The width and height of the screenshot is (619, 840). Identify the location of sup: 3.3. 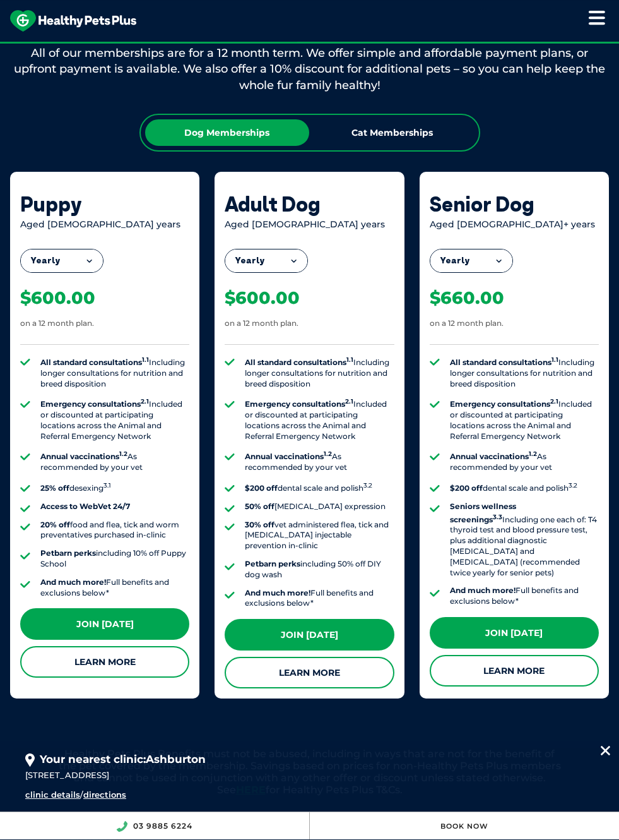
(497, 517).